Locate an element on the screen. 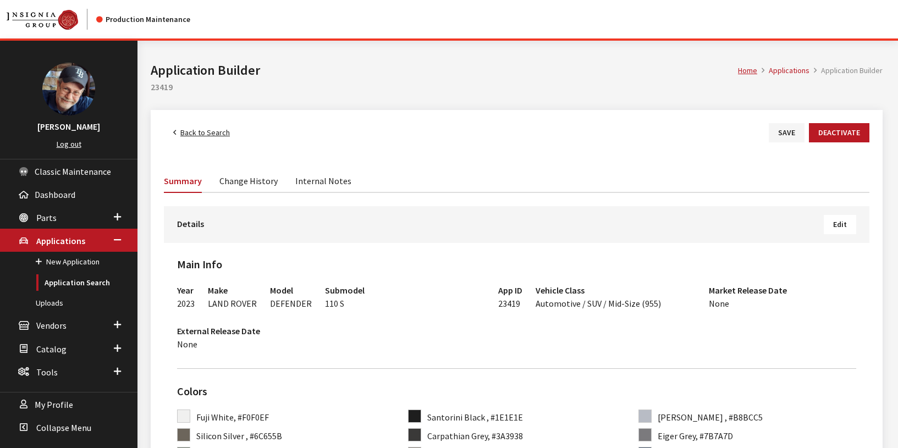 The height and width of the screenshot is (448, 898). span: Tools is located at coordinates (47, 372).